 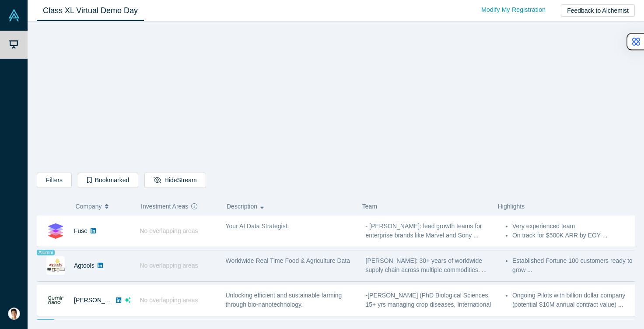 I want to click on li: Ongoing Pilots with billion dollar company (potential $10M annual contract value) ..., so click(x=574, y=300).